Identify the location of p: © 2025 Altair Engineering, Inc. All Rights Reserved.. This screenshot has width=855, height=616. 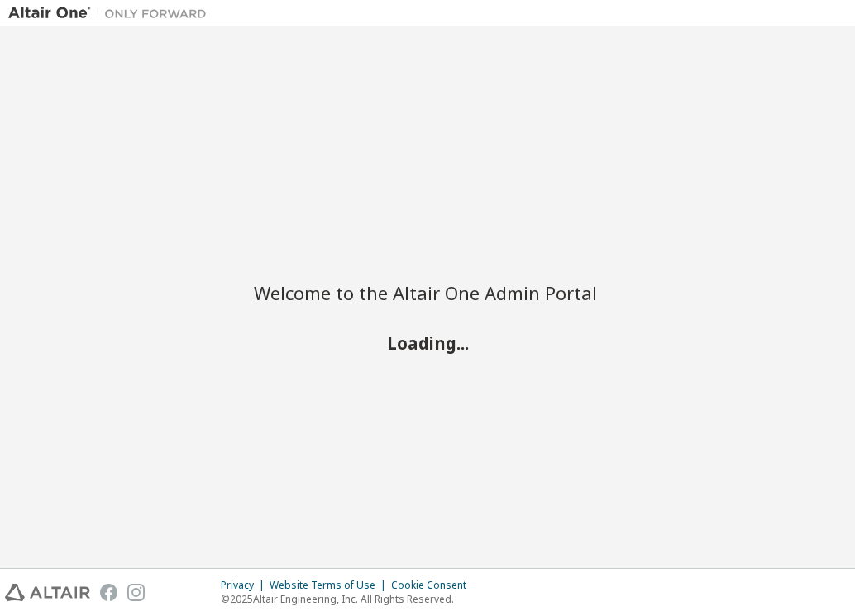
(348, 598).